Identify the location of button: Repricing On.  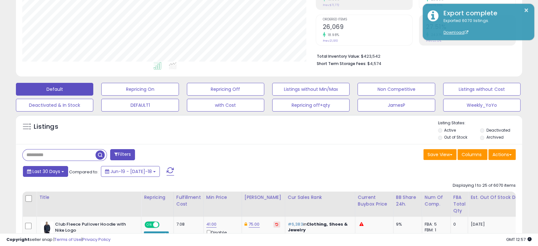
(140, 89).